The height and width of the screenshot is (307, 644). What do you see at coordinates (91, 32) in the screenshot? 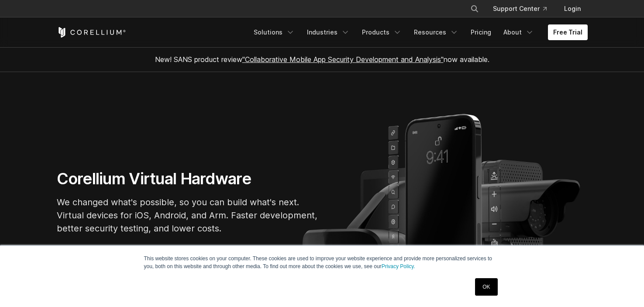
I see `a: Corellium Home` at bounding box center [91, 32].